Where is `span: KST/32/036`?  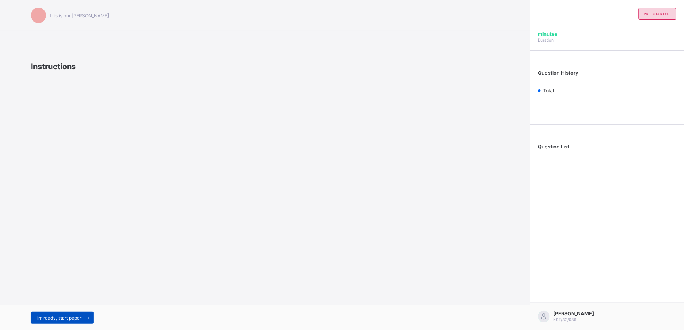
span: KST/32/036 is located at coordinates (565, 320).